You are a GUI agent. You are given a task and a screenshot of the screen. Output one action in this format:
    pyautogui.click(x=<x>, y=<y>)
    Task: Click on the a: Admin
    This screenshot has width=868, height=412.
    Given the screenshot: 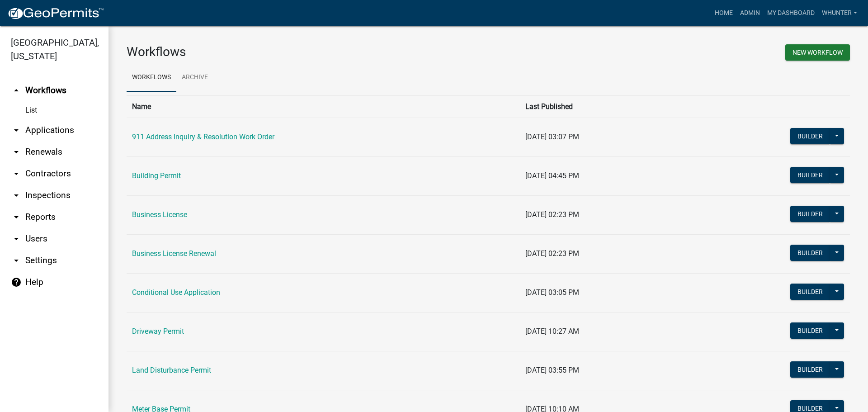 What is the action you would take?
    pyautogui.click(x=750, y=13)
    